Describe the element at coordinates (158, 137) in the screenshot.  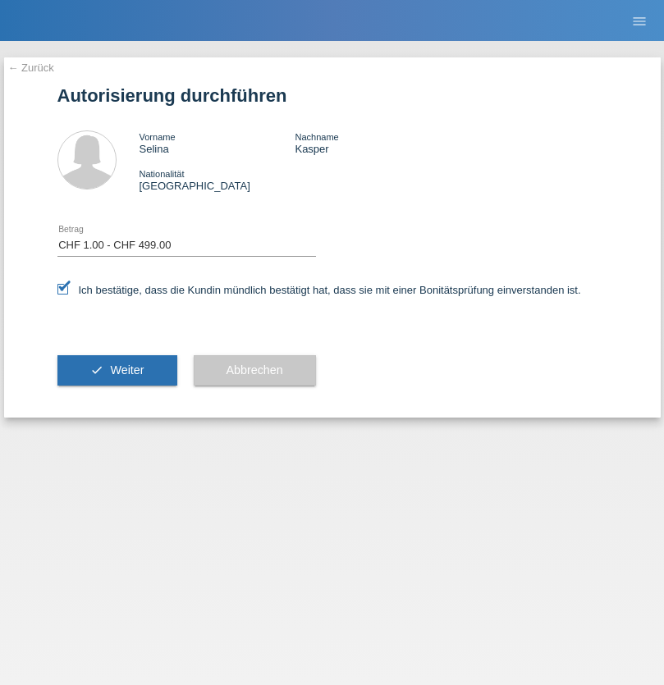
I see `span: Vorname` at that location.